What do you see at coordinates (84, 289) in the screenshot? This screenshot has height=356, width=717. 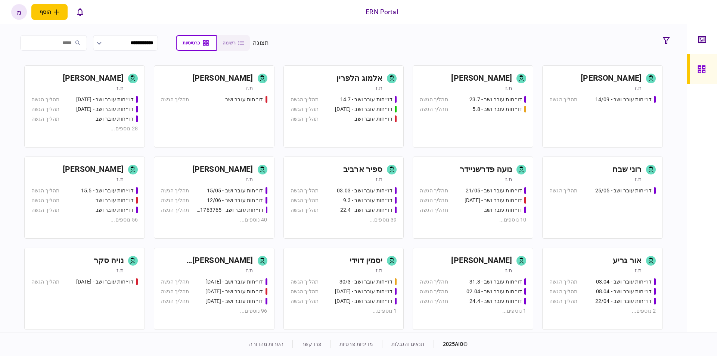 I see `a: נויה סקרת.זדו״חות עובר ושב - 19.03.2025תהליך הגשה` at bounding box center [84, 289].